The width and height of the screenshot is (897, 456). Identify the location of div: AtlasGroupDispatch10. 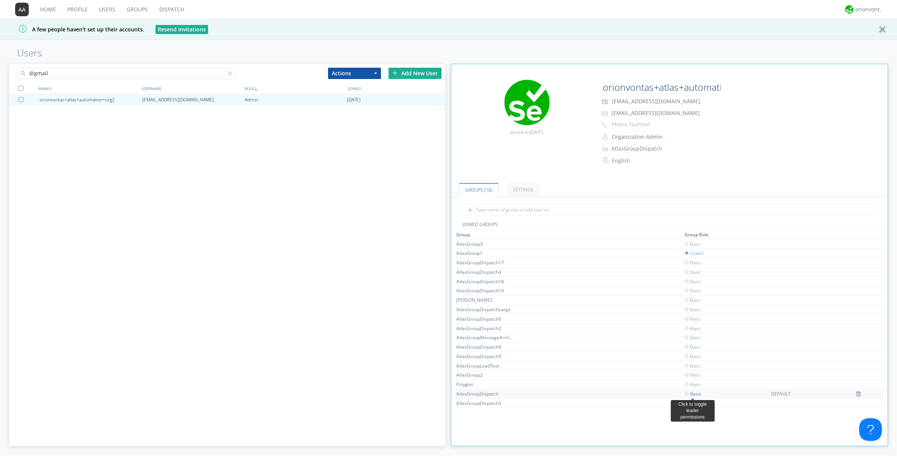
(485, 291).